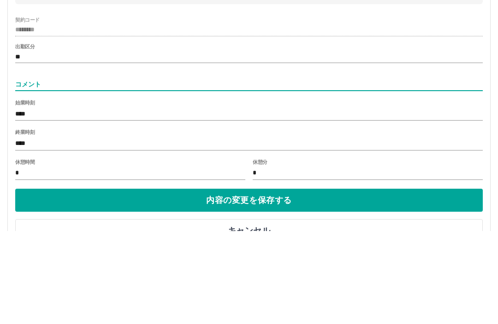 The height and width of the screenshot is (324, 498). I want to click on label: 休憩分, so click(260, 255).